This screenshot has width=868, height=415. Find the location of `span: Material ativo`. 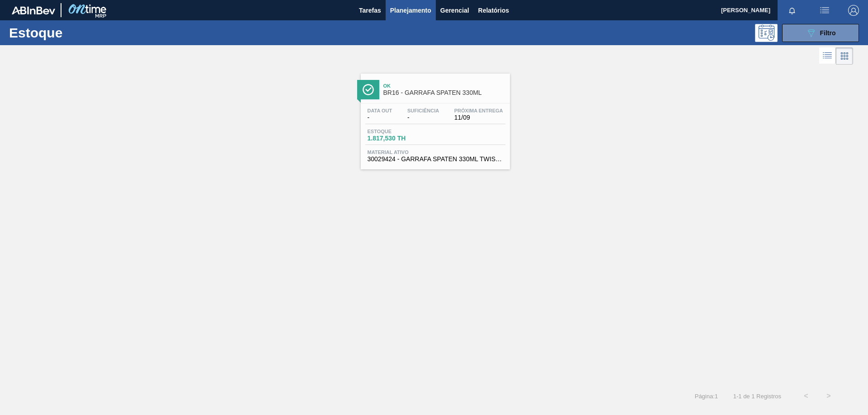

span: Material ativo is located at coordinates (436, 152).